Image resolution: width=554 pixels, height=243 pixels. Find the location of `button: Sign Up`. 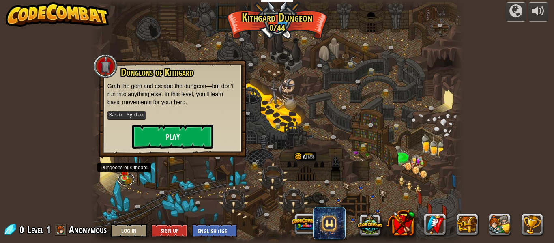

button: Sign Up is located at coordinates (169, 230).